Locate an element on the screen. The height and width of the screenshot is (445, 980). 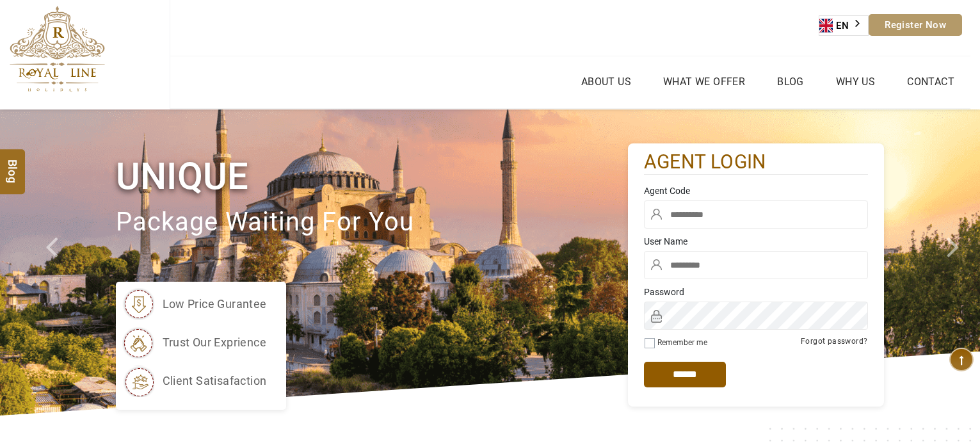
aside: Language selected: English is located at coordinates (844, 25).